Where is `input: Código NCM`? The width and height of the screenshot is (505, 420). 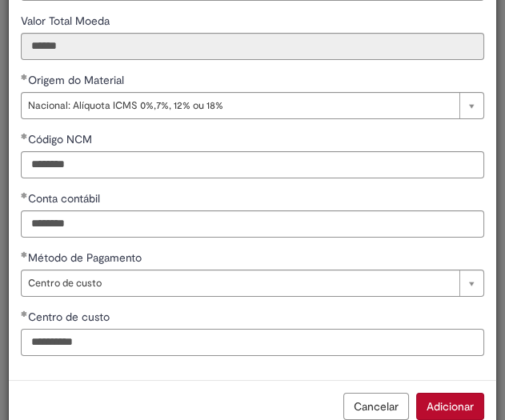 input: Código NCM is located at coordinates (252, 165).